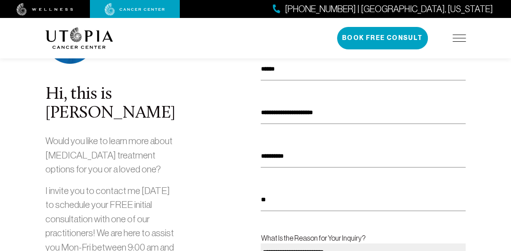  What do you see at coordinates (135, 9) in the screenshot?
I see `img: cancer center` at bounding box center [135, 9].